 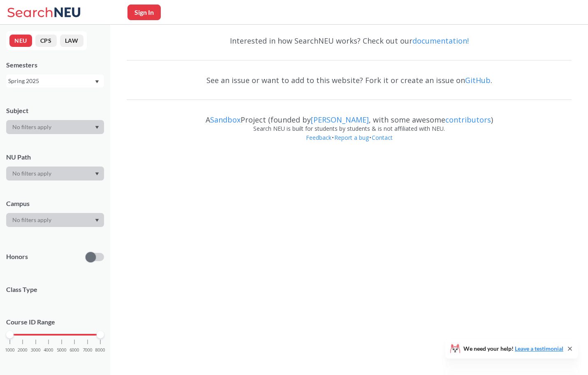 I want to click on span: 2000, so click(x=22, y=350).